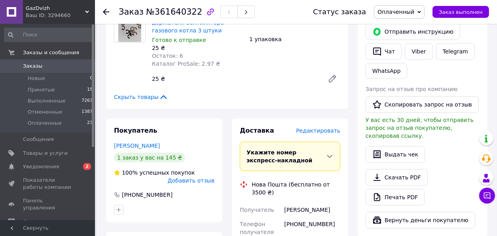  Describe the element at coordinates (48, 183) in the screenshot. I see `span: Показатели работы компании` at that location.